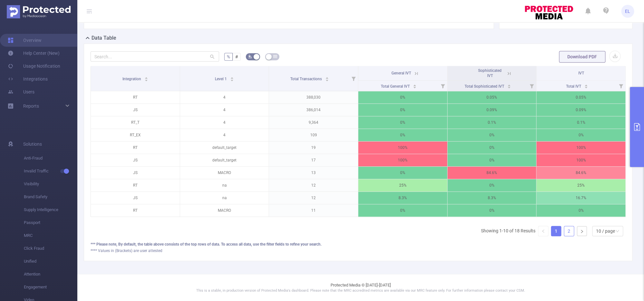  What do you see at coordinates (51, 210) in the screenshot?
I see `span: Supply Intelligence` at bounding box center [51, 210].